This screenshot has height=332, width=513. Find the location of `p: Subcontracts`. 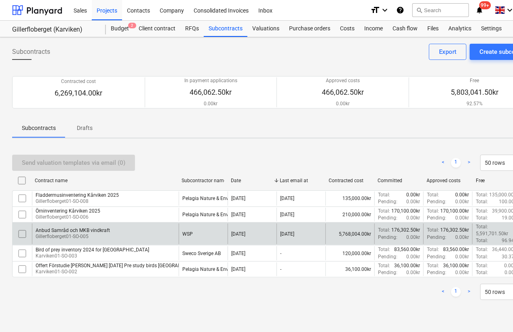

p: Subcontracts is located at coordinates (39, 128).